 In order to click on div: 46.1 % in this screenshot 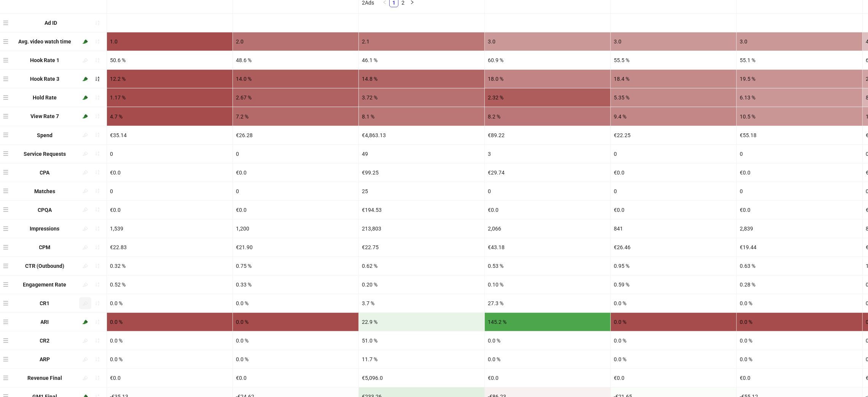, I will do `click(422, 60)`.